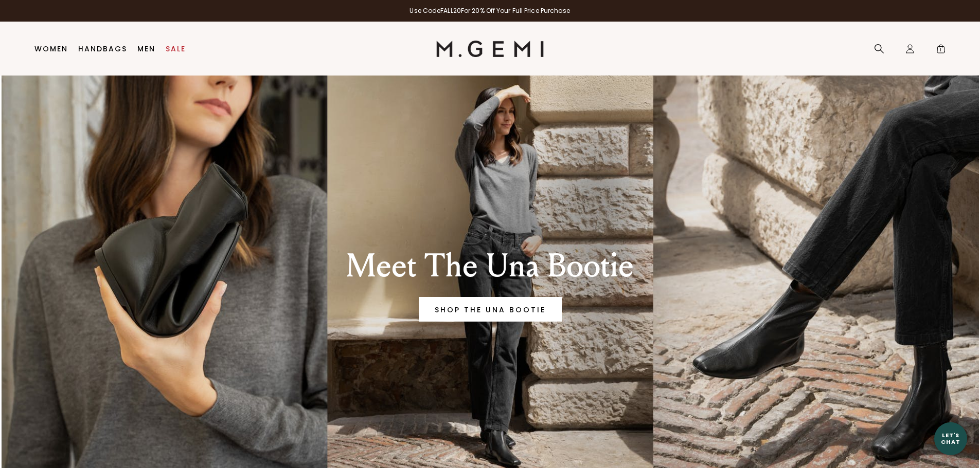 Image resolution: width=980 pixels, height=468 pixels. I want to click on span: 1, so click(942, 51).